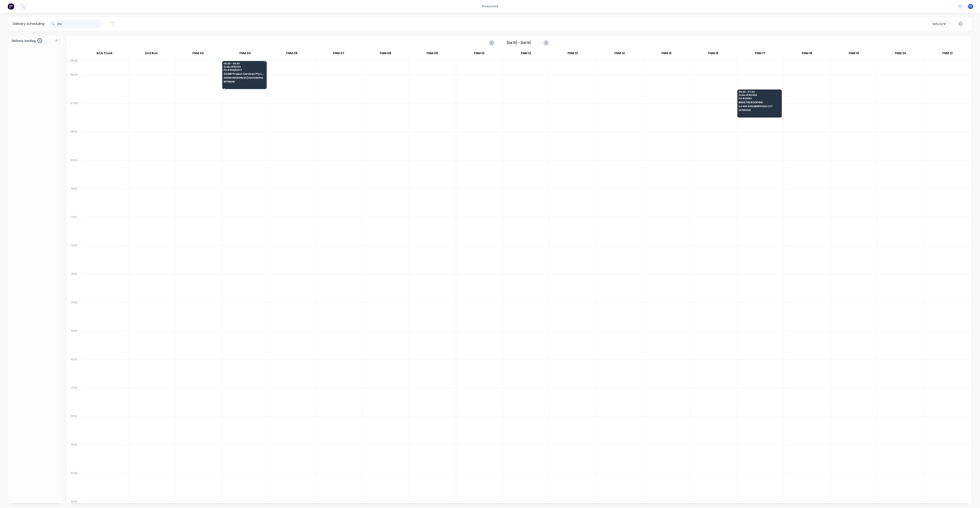 Image resolution: width=980 pixels, height=508 pixels. What do you see at coordinates (74, 66) in the screenshot?
I see `div: 05:30` at bounding box center [74, 66].